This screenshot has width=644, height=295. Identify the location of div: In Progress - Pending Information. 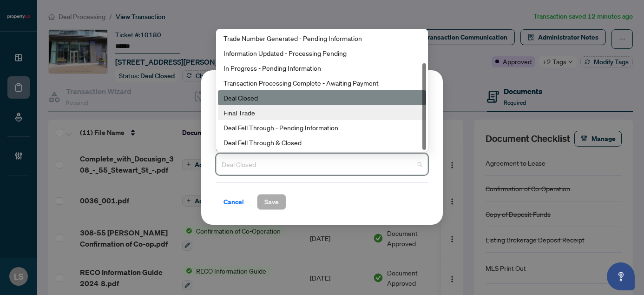
(322, 68).